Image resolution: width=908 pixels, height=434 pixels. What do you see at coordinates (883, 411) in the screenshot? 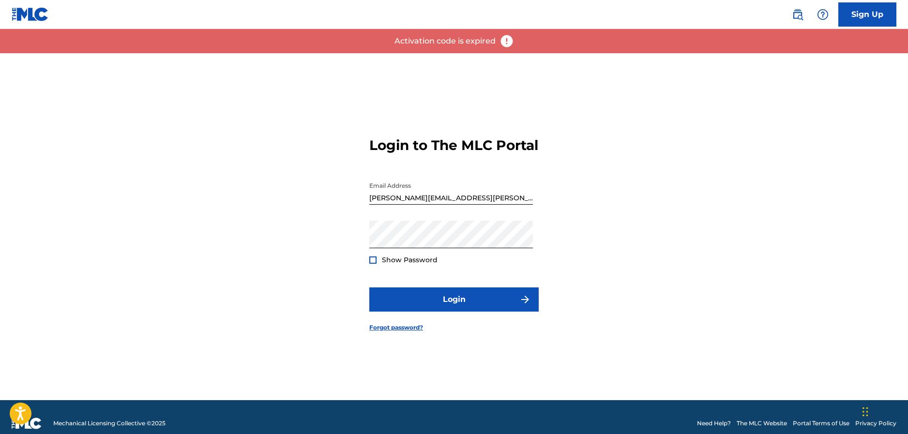
I see `div: Chat Widget` at bounding box center [883, 411].